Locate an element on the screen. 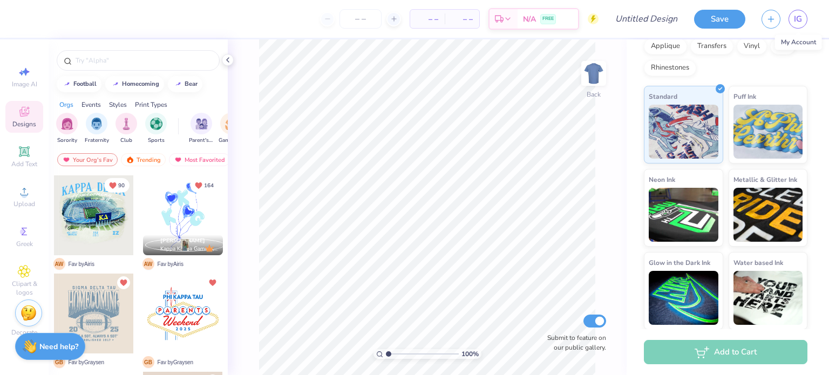  div: Most Favorited is located at coordinates (199, 160).